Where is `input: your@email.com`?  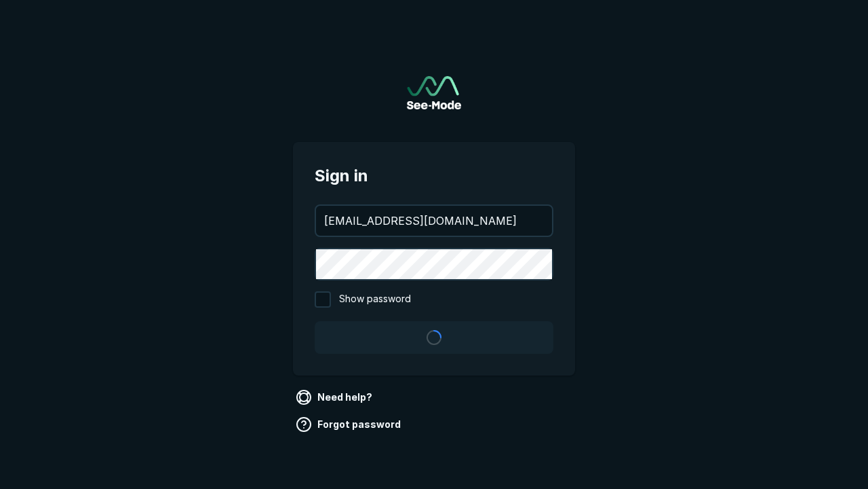 input: your@email.com is located at coordinates (434, 221).